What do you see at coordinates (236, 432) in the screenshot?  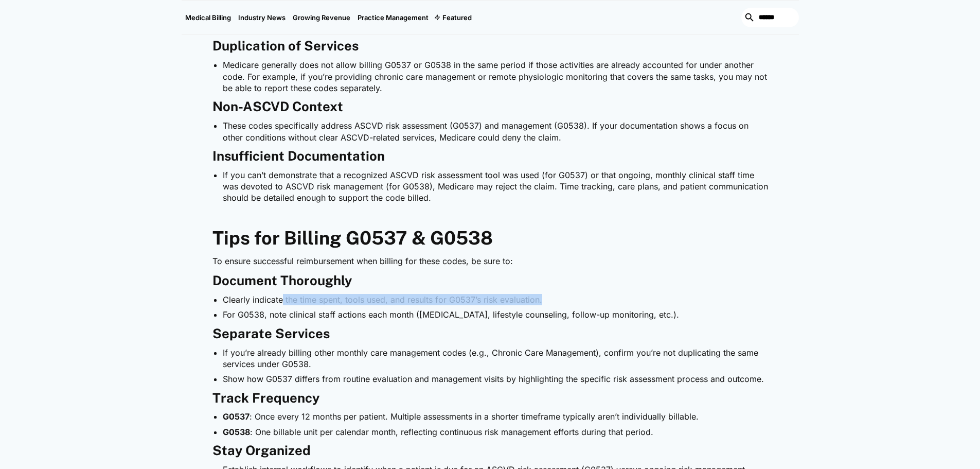 I see `strong: G0538` at bounding box center [236, 432].